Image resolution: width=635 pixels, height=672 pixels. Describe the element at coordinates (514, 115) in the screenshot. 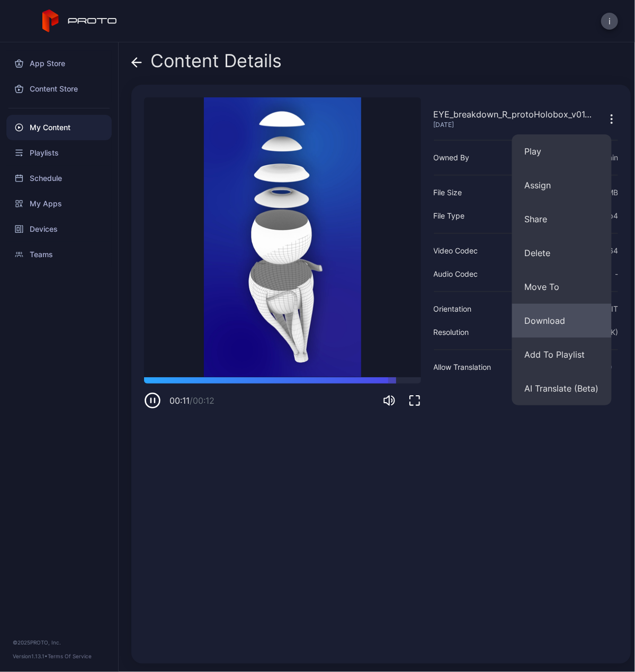

I see `div: EYE_breakdown_R_protoHolobox_v01.mp4` at that location.